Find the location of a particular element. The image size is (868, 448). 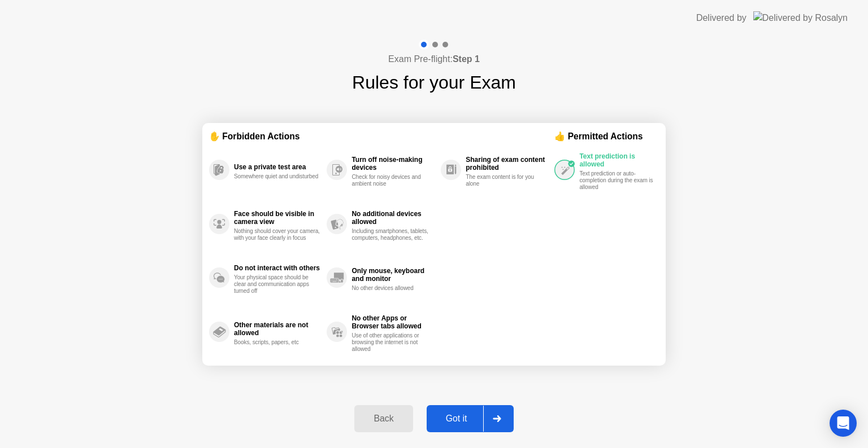

div: Use a private test area is located at coordinates (278, 167).